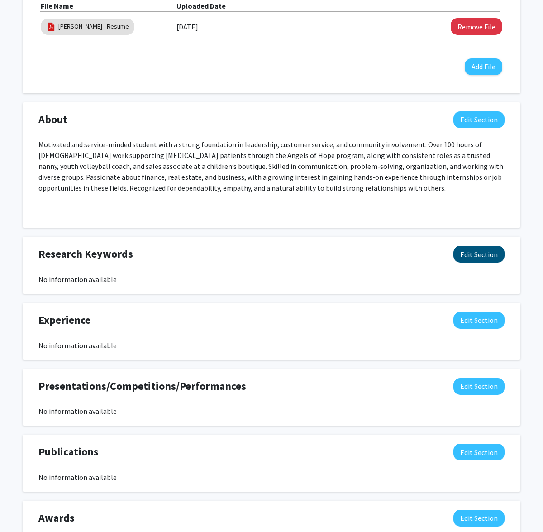  What do you see at coordinates (201, 6) in the screenshot?
I see `b: Uploaded Date` at bounding box center [201, 6].